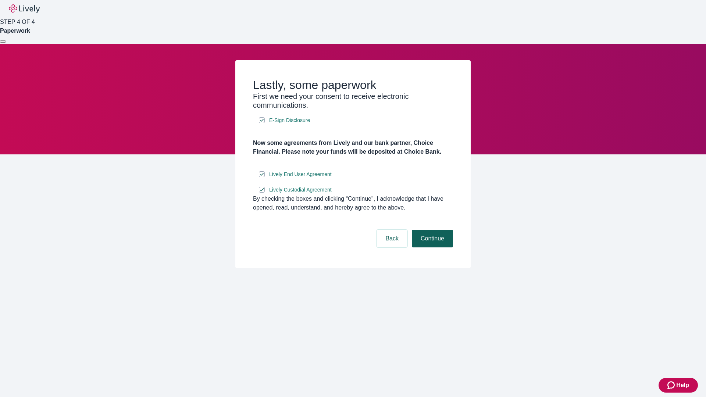 This screenshot has width=706, height=397. What do you see at coordinates (289, 120) in the screenshot?
I see `span: E-Sign Disclosure` at bounding box center [289, 120].